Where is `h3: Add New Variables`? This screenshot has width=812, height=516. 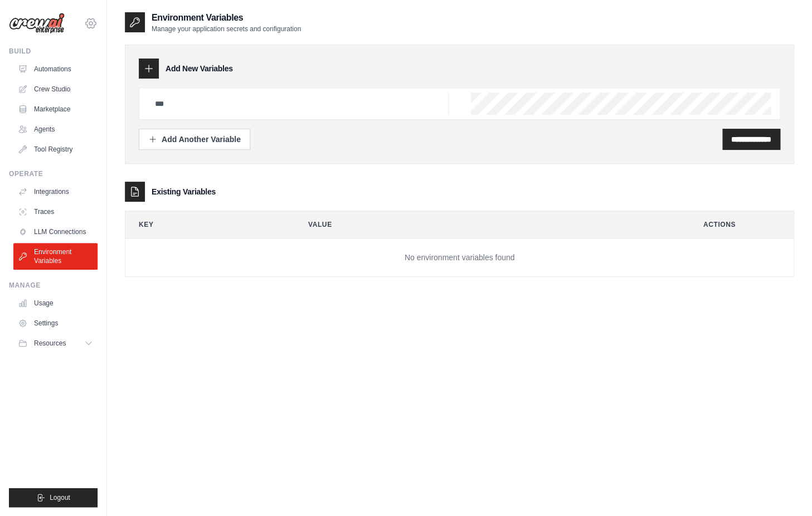 h3: Add New Variables is located at coordinates (199, 68).